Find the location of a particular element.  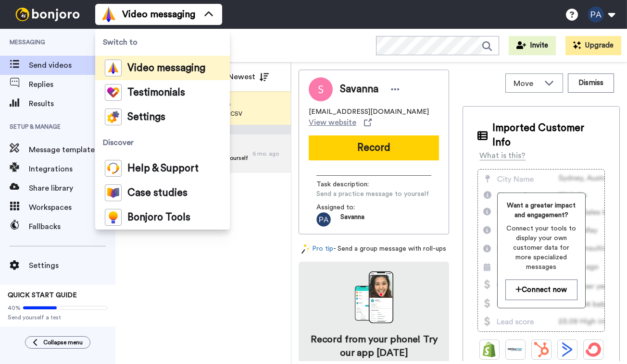

img: case-study-colored.svg is located at coordinates (113, 193).